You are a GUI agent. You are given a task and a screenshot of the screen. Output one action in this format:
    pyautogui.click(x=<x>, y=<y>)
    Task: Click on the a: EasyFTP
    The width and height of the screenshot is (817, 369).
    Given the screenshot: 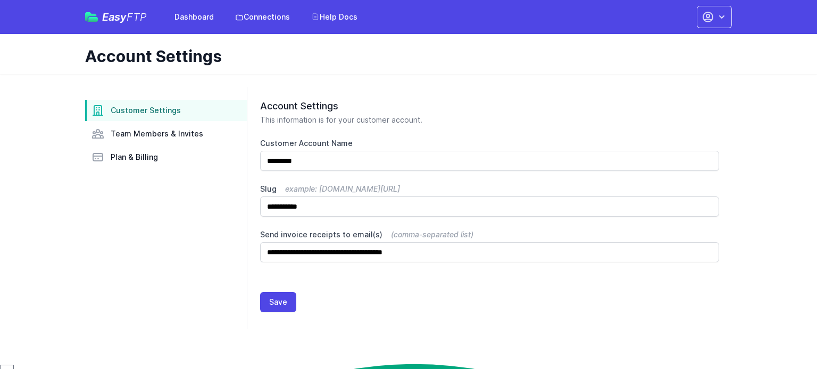 What is the action you would take?
    pyautogui.click(x=116, y=17)
    